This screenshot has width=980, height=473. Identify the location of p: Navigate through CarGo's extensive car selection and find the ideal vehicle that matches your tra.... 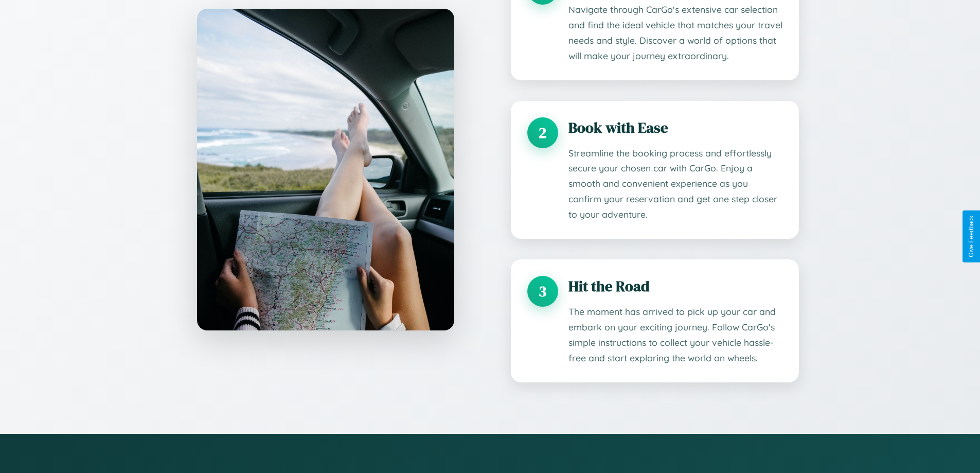
(676, 33).